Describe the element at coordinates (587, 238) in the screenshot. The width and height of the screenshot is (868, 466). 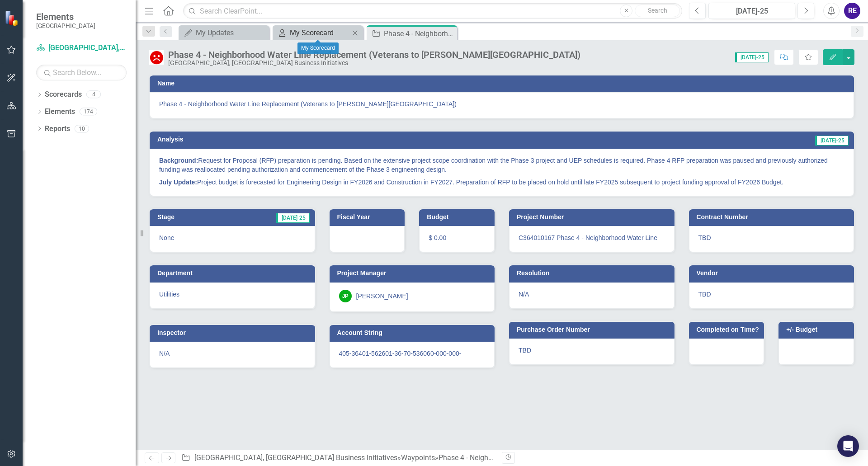
I see `span: C364010167 Phase 4 - Neighborhood Water Line` at that location.